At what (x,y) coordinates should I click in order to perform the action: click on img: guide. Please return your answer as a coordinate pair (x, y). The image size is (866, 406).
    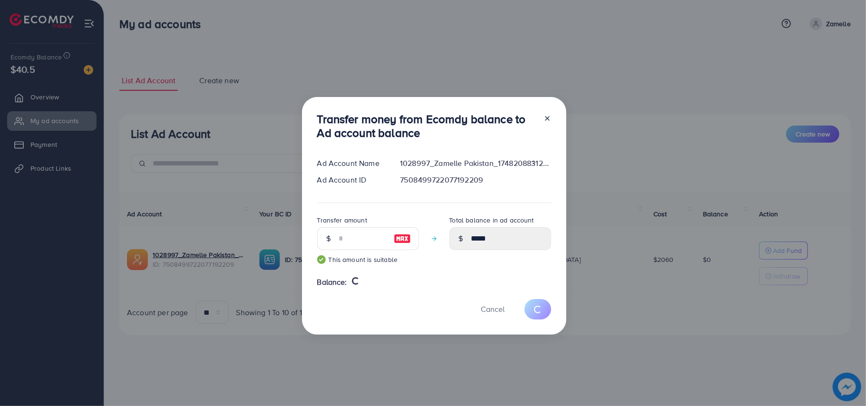
    Looking at the image, I should click on (322, 260).